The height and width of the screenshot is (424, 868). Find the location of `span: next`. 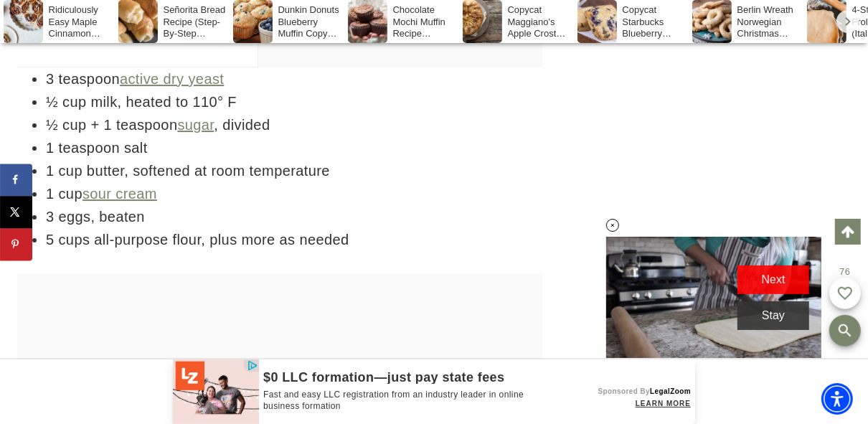

span: next is located at coordinates (774, 279).